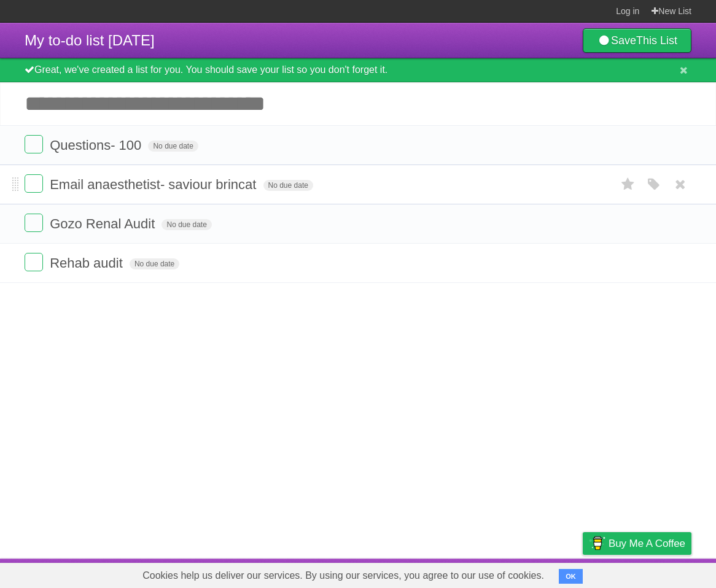  What do you see at coordinates (570, 577) in the screenshot?
I see `button: OK` at bounding box center [570, 577].